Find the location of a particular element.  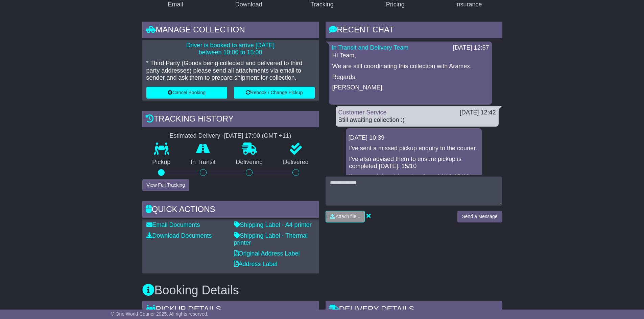

button: View Full Tracking is located at coordinates (165, 185).